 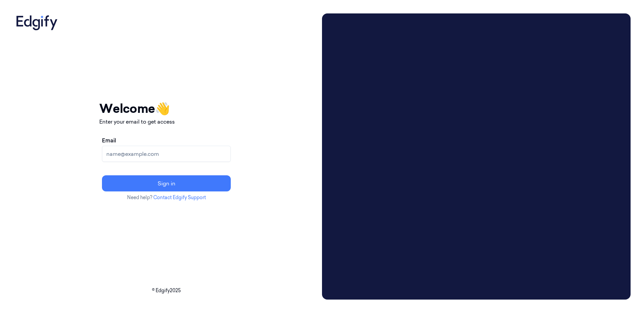 What do you see at coordinates (167, 184) in the screenshot?
I see `button: Sign in` at bounding box center [167, 184].